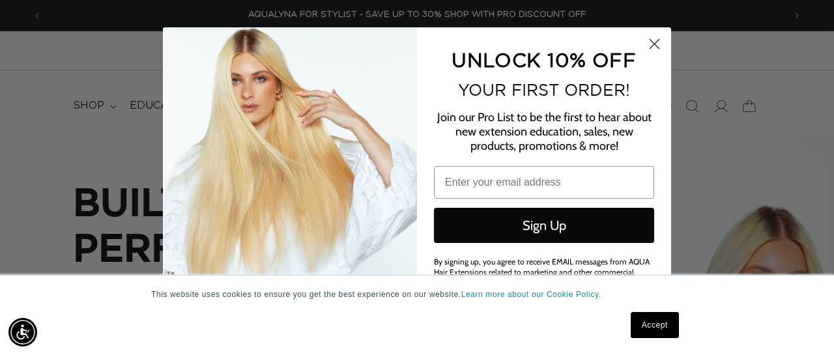 The image size is (834, 355). What do you see at coordinates (544, 225) in the screenshot?
I see `button: Sign Up` at bounding box center [544, 225].